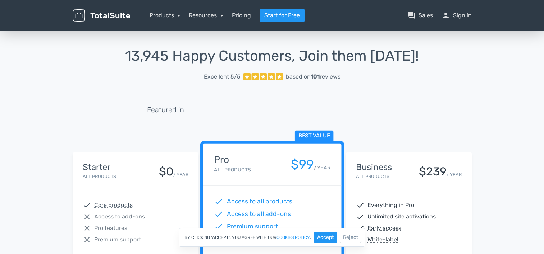 This screenshot has height=254, width=544. Describe the element at coordinates (272, 77) in the screenshot. I see `a: Excellent 5/5 based on101reviews` at that location.